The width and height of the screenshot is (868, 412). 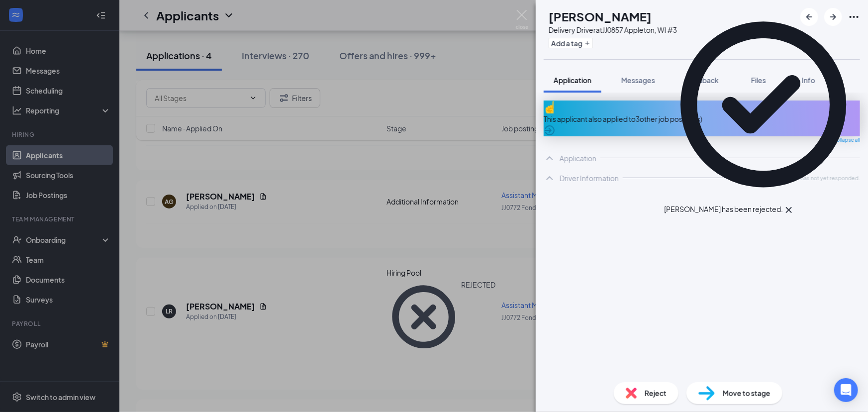 I want to click on div: Delivery Driver at JJ0857 Appleton, WI #3, so click(x=613, y=30).